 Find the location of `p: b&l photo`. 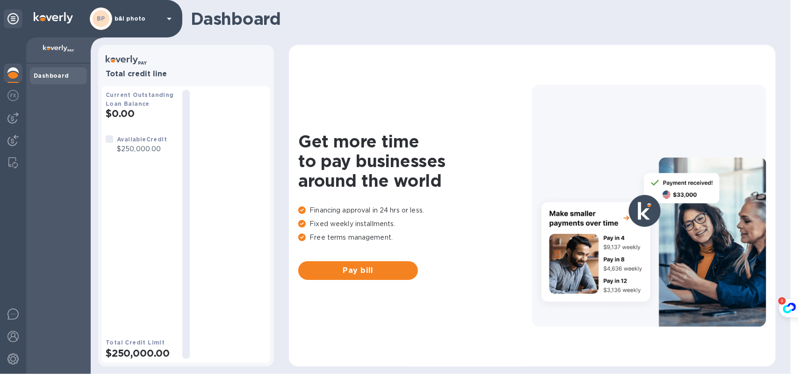

p: b&l photo is located at coordinates (138, 19).